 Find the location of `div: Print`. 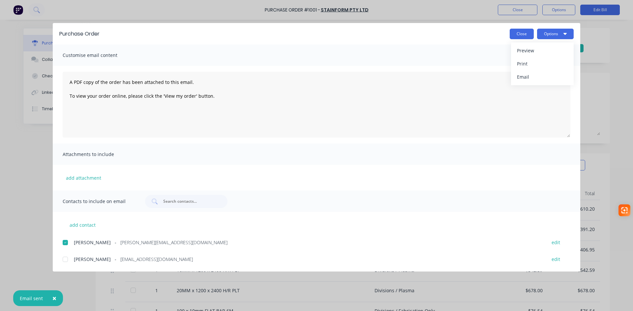

div: Print is located at coordinates (542, 64).